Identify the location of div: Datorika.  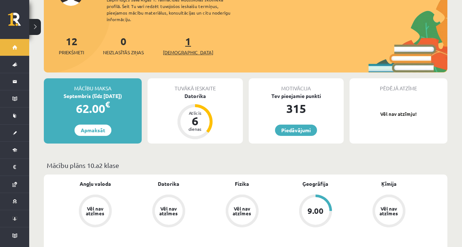
(195, 96).